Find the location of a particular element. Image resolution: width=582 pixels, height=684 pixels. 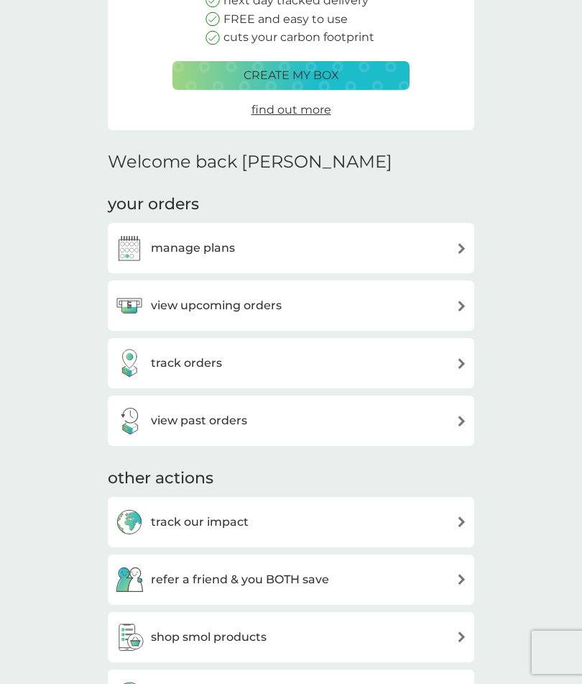

p: FREE and easy to use is located at coordinates (285, 19).